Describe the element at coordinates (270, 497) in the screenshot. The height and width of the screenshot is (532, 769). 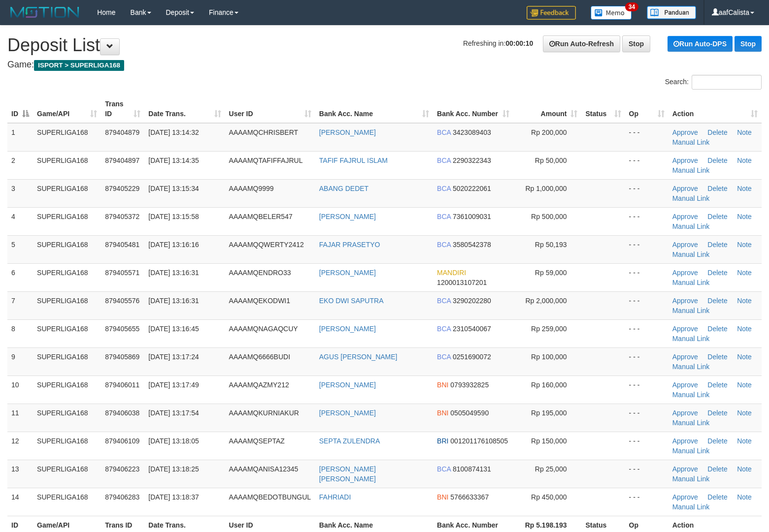
I see `span: AAAAMQBEDOTBUNGUL` at that location.